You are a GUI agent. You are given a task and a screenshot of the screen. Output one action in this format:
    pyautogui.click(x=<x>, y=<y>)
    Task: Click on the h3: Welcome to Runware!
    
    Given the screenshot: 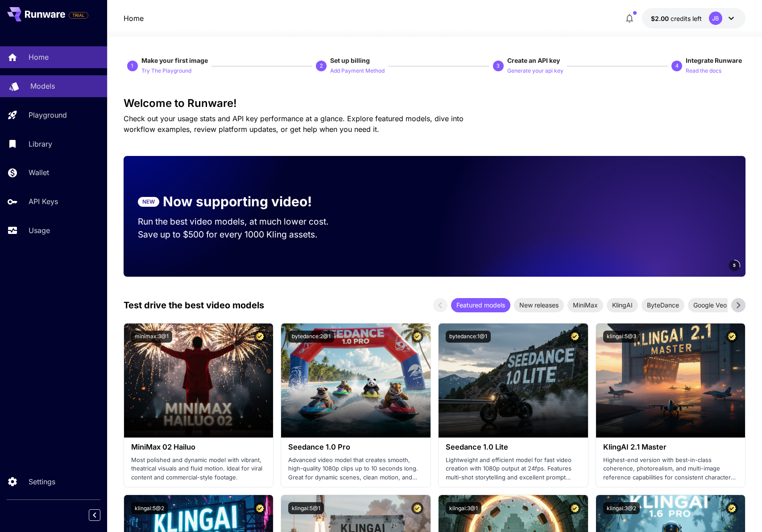 What is the action you would take?
    pyautogui.click(x=434, y=103)
    